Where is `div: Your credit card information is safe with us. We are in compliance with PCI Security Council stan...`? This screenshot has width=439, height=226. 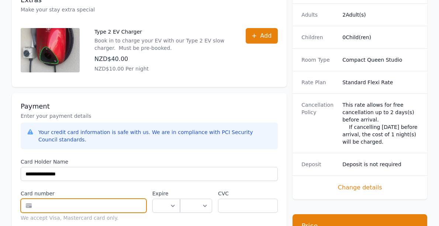 div: Your credit card information is safe with us. We are in compliance with PCI Security Council stan... is located at coordinates (155, 136).